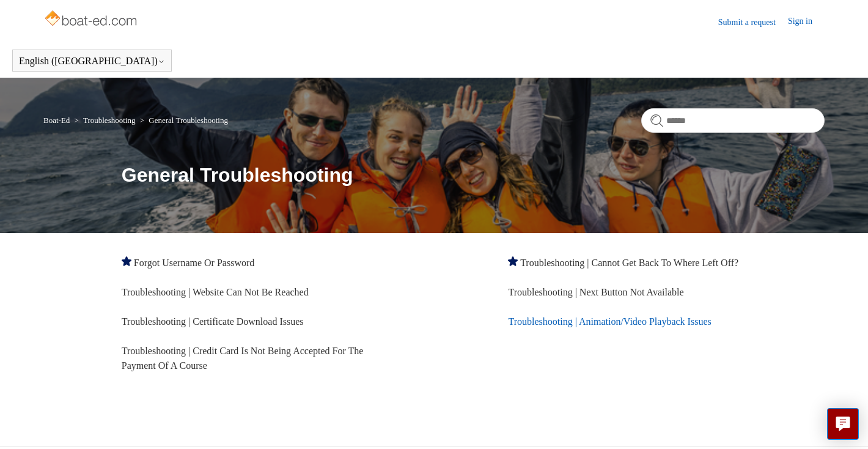  Describe the element at coordinates (194, 263) in the screenshot. I see `a: Forgot Username Or Password` at that location.